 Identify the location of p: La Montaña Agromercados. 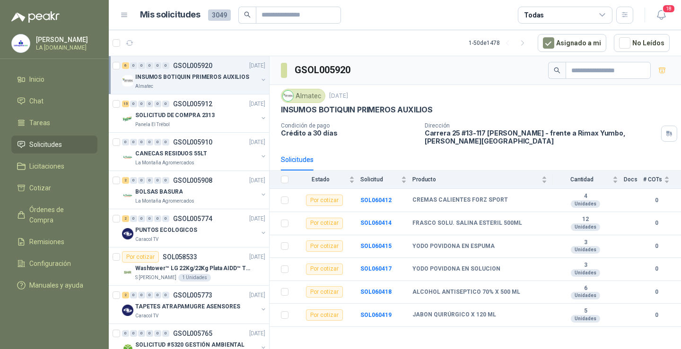
(165, 201).